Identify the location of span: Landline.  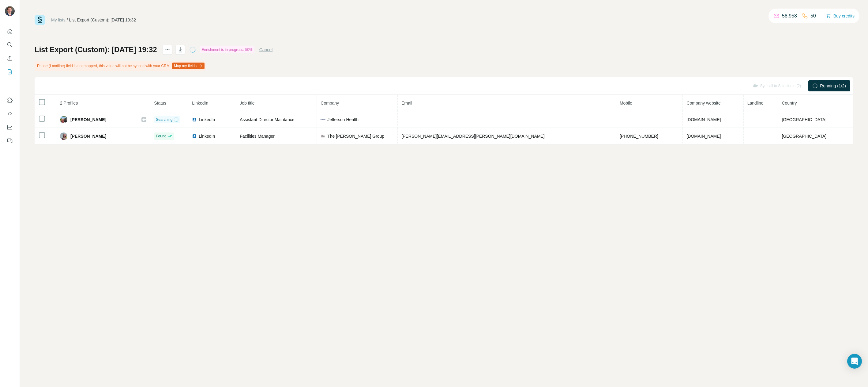
(756, 103).